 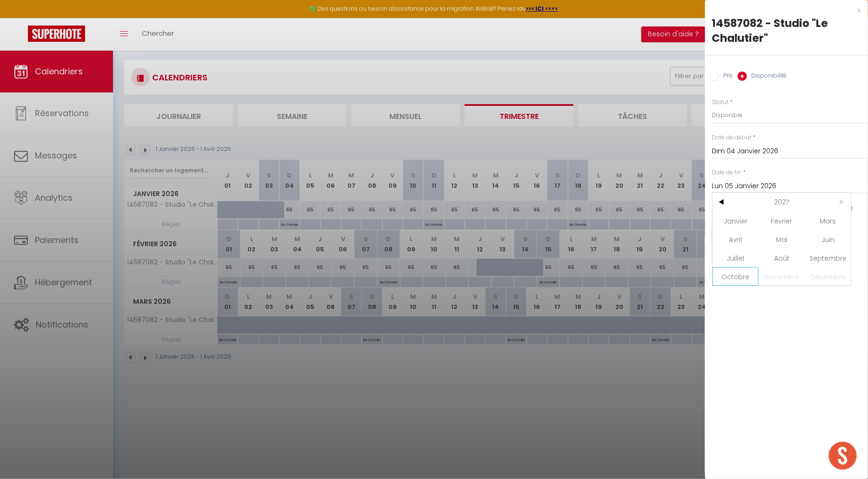 What do you see at coordinates (781, 276) in the screenshot?
I see `span: Novembre` at bounding box center [781, 276].